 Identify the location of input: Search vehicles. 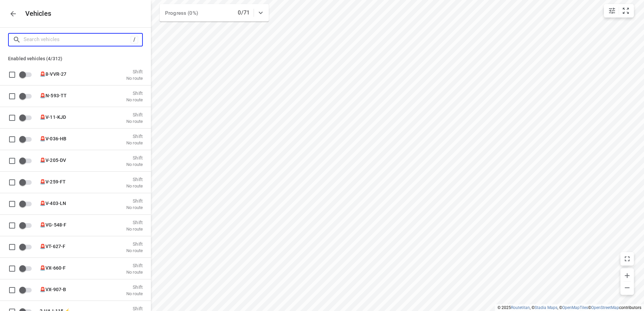
(77, 40).